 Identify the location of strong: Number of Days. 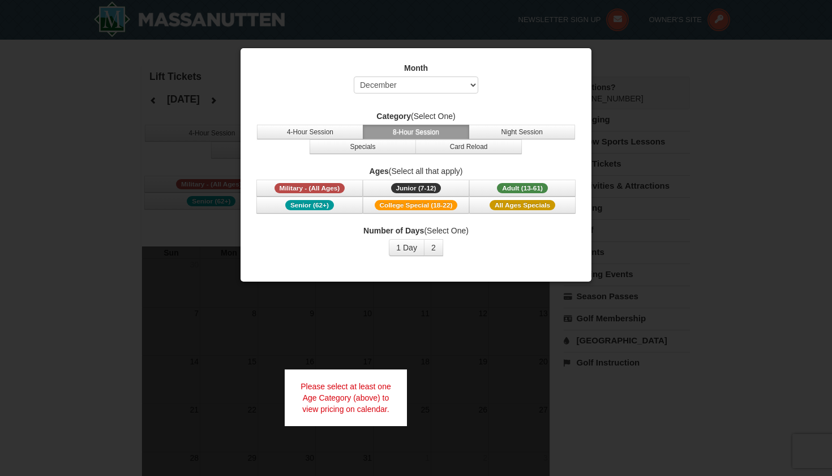
(393, 230).